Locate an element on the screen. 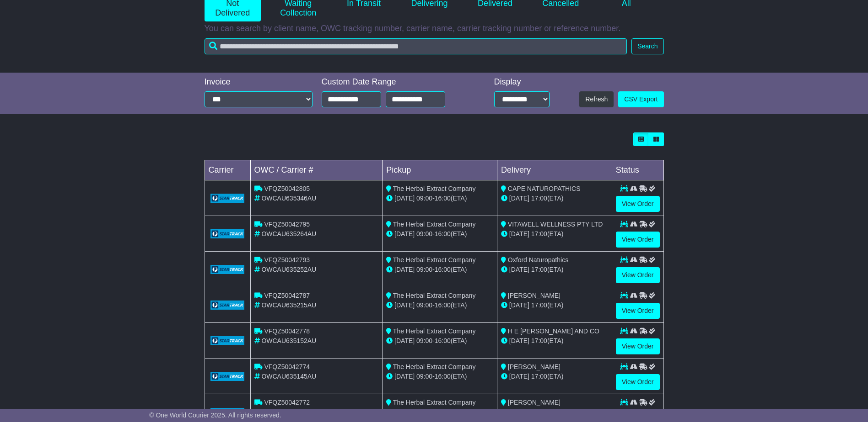 The height and width of the screenshot is (422, 868). span: VFQZ50042793 is located at coordinates (287, 260).